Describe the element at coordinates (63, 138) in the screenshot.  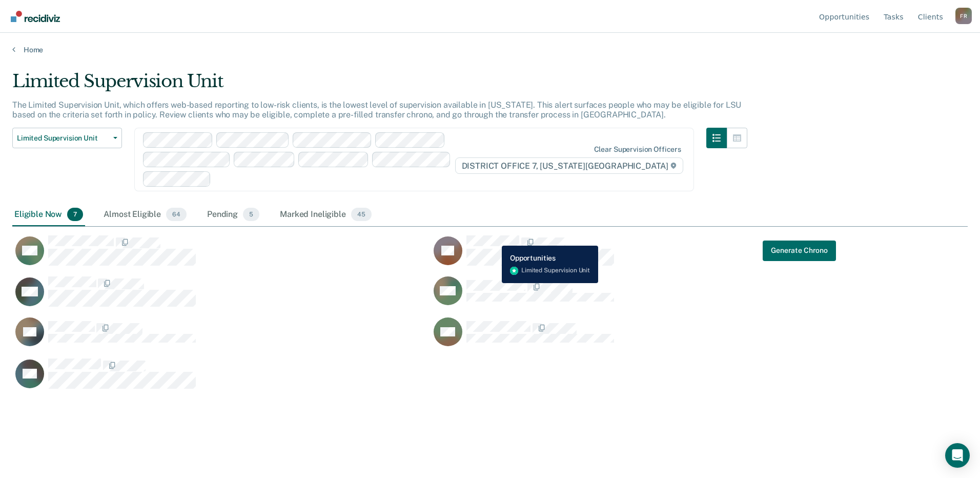
I see `span: Limited Supervision Unit` at that location.